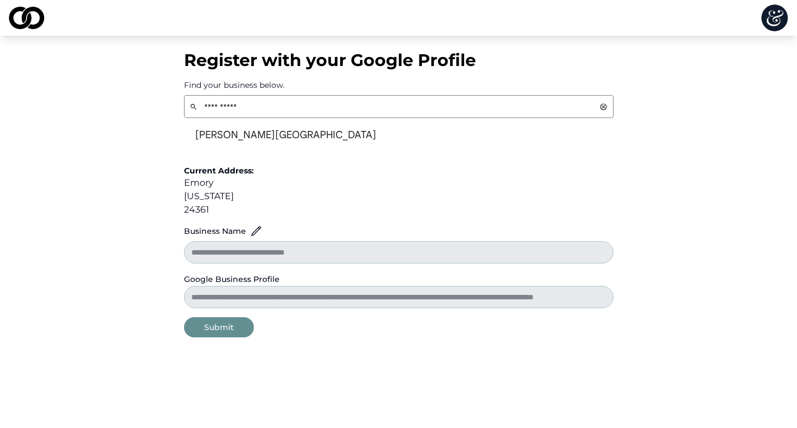 The image size is (797, 428). I want to click on img: logo, so click(26, 18).